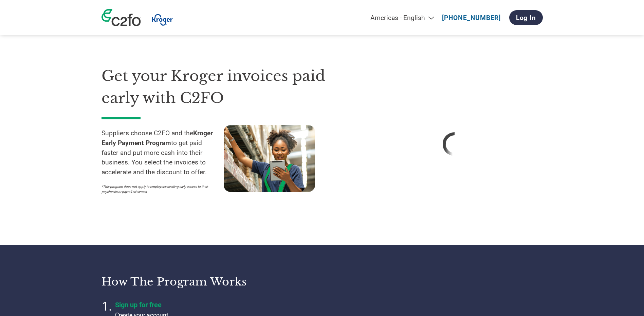 This screenshot has height=316, width=644. I want to click on a: Log In, so click(526, 18).